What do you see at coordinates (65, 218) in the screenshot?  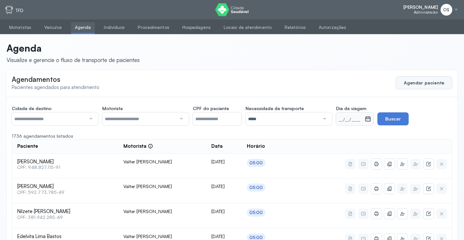 I see `span: CPF: 381.942.285-49` at bounding box center [65, 218].